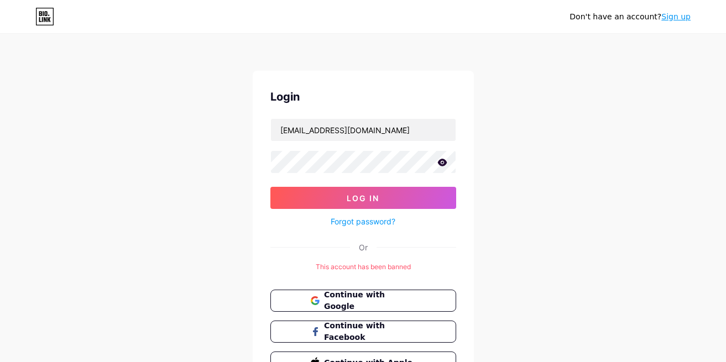  Describe the element at coordinates (369, 332) in the screenshot. I see `span: Continue with Facebook` at that location.